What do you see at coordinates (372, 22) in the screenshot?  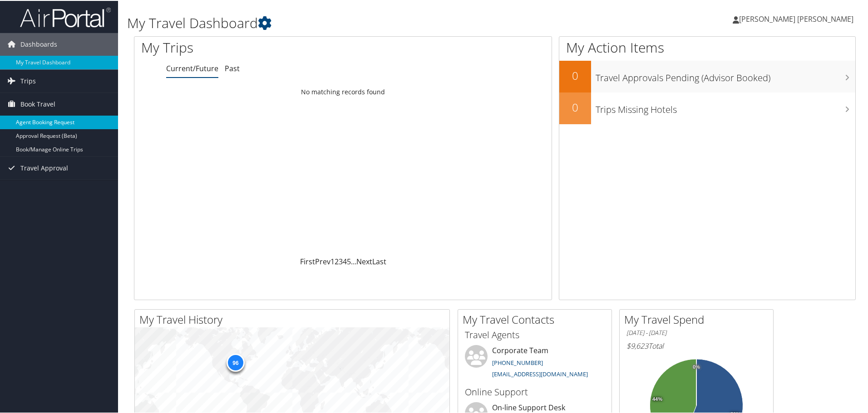 I see `h1: My Travel Dashboard` at bounding box center [372, 22].